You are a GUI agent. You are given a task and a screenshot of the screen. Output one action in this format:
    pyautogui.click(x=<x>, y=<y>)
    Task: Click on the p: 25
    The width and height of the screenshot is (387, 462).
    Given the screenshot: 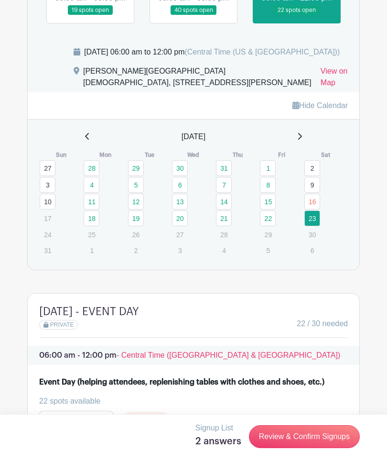 What is the action you would take?
    pyautogui.click(x=91, y=234)
    